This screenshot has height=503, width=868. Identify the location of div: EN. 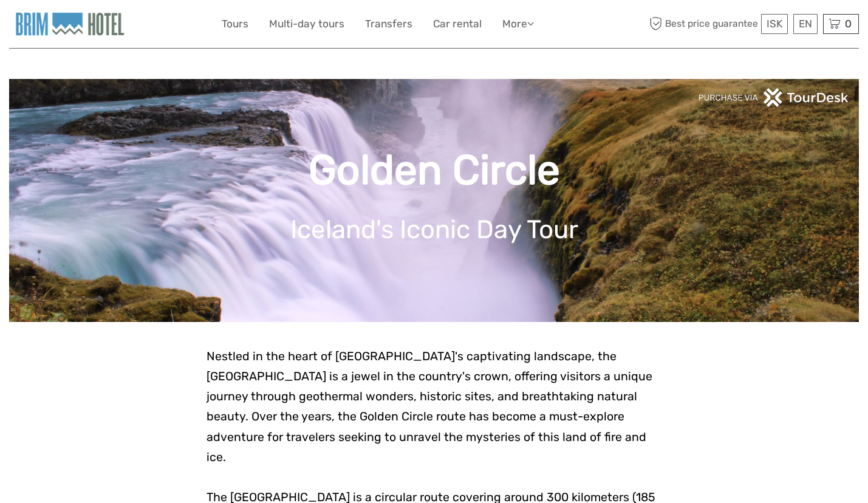
(805, 24).